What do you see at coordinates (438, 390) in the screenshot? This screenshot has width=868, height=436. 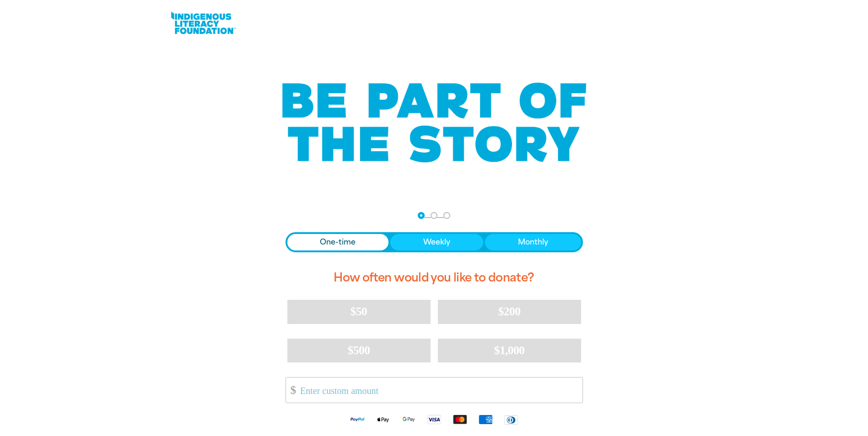 I see `input: Enter custom amount` at bounding box center [438, 390].